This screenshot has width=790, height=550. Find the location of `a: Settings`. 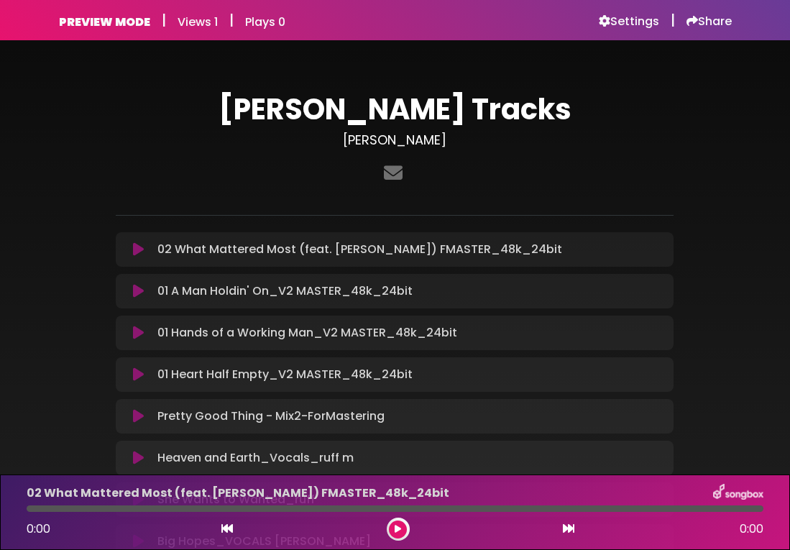

a: Settings is located at coordinates (629, 22).